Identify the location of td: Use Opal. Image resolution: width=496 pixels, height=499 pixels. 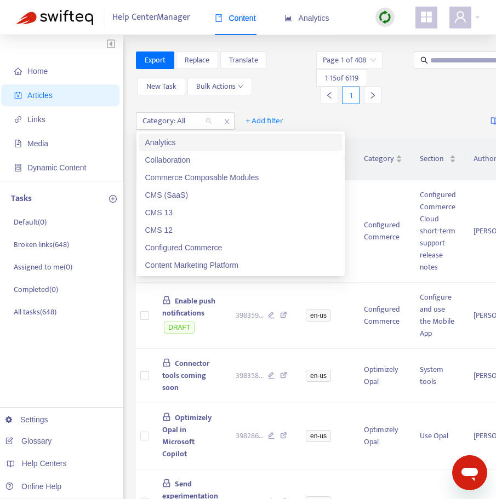
(438, 436).